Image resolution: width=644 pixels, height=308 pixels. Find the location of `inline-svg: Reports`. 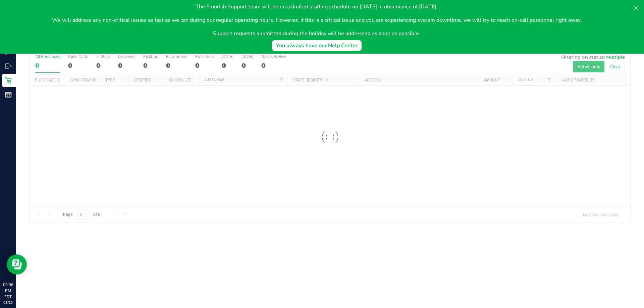

inline-svg: Reports is located at coordinates (8, 95).